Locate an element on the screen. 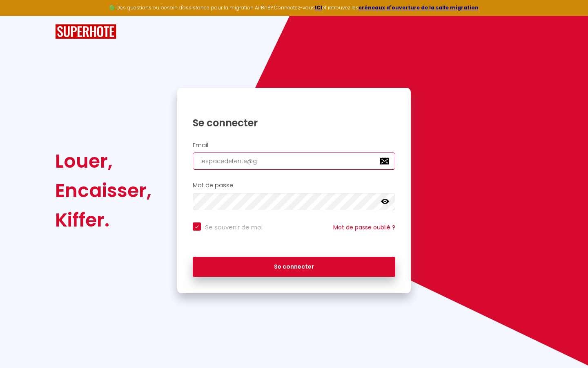 The height and width of the screenshot is (368, 588). h2: Email is located at coordinates (294, 145).